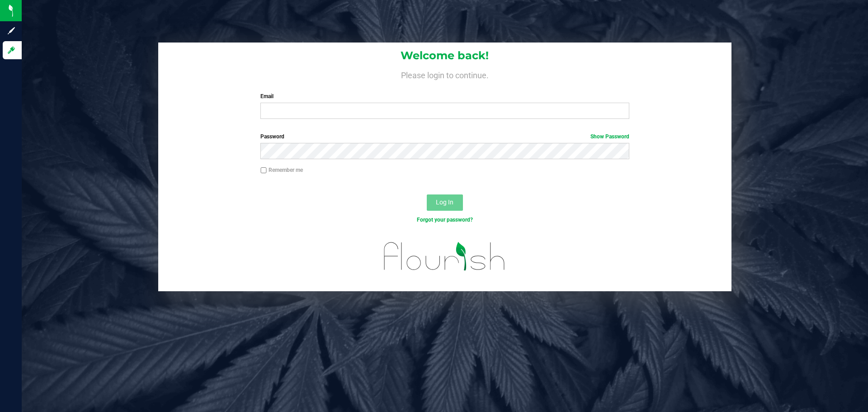 Image resolution: width=868 pixels, height=412 pixels. Describe the element at coordinates (272, 137) in the screenshot. I see `span: Password` at that location.